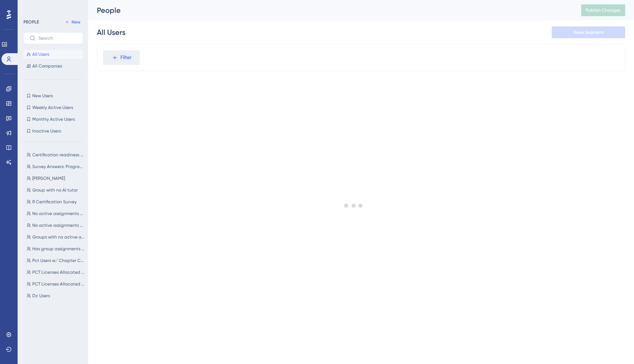 This screenshot has width=634, height=364. What do you see at coordinates (56, 225) in the screenshot?
I see `button: No active assignments and engagement score less than 50` at bounding box center [56, 225].